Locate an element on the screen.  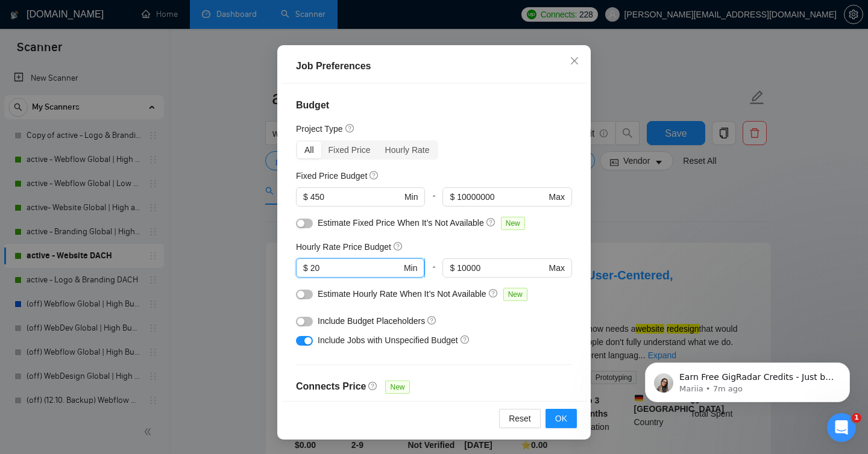
h4: Budget is located at coordinates (434, 105).